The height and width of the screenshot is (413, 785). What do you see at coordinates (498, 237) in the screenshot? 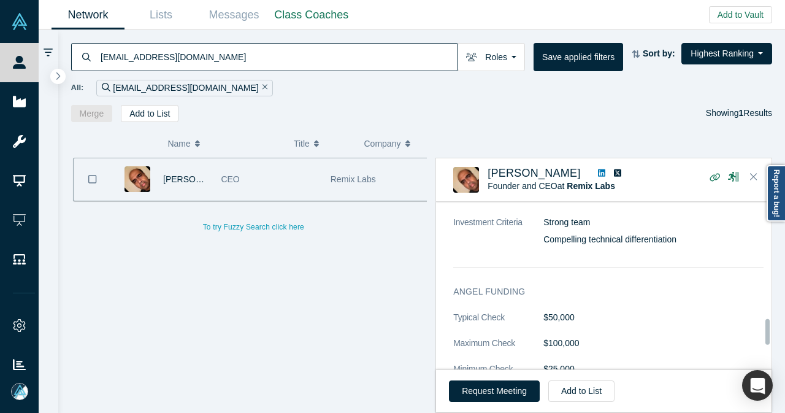
I see `dt: Investment Criteria` at bounding box center [498, 237].